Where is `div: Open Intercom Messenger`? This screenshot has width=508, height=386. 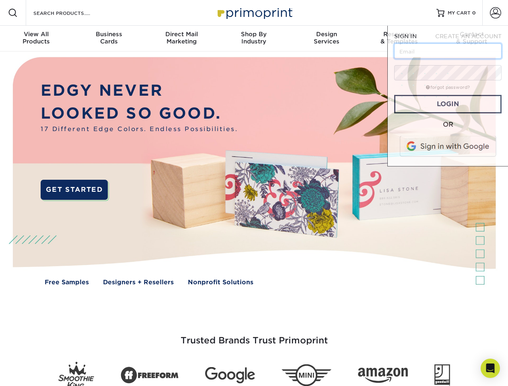 div: Open Intercom Messenger is located at coordinates (490, 368).